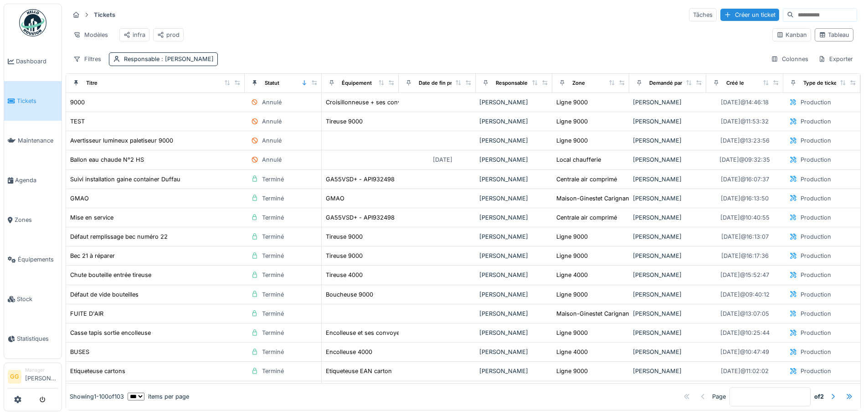 The image size is (868, 415). What do you see at coordinates (593, 313) in the screenshot?
I see `div: Maison-Ginestet Carignan` at bounding box center [593, 313].